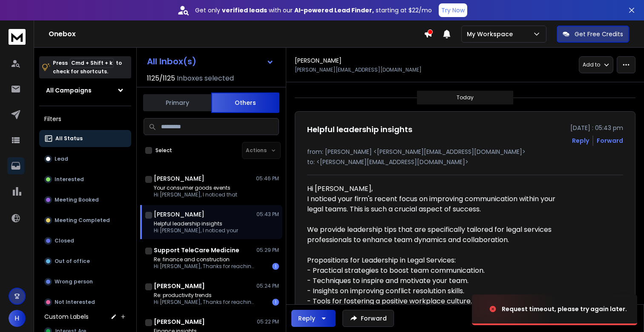 Image resolution: width=644 pixels, height=332 pixels. I want to click on button: Try Now, so click(453, 10).